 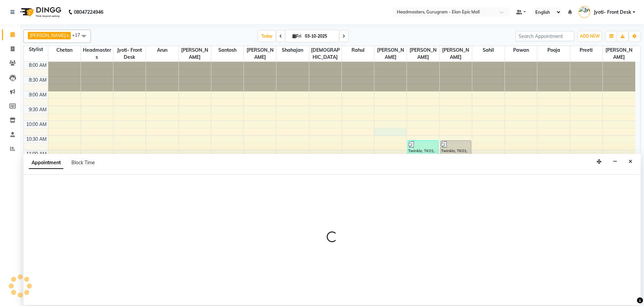 What do you see at coordinates (320, 36) in the screenshot?
I see `input: 2025-10-03` at bounding box center [320, 36].